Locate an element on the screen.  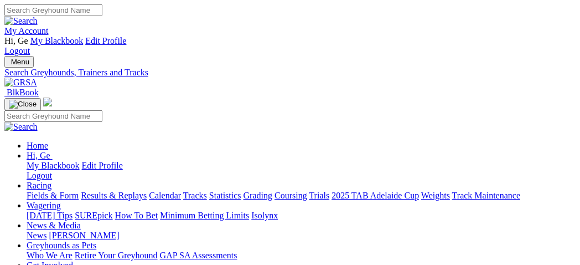
a: Weights is located at coordinates (436, 195).